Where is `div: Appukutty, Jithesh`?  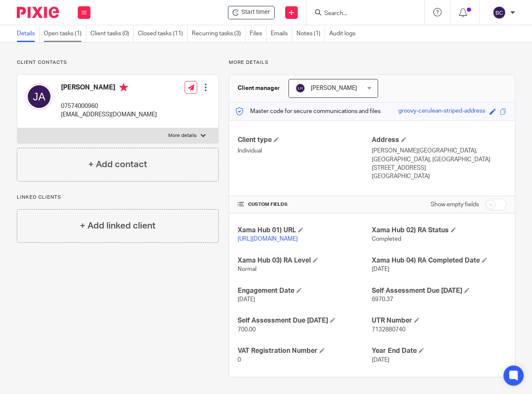
div: Appukutty, Jithesh is located at coordinates (251, 13).